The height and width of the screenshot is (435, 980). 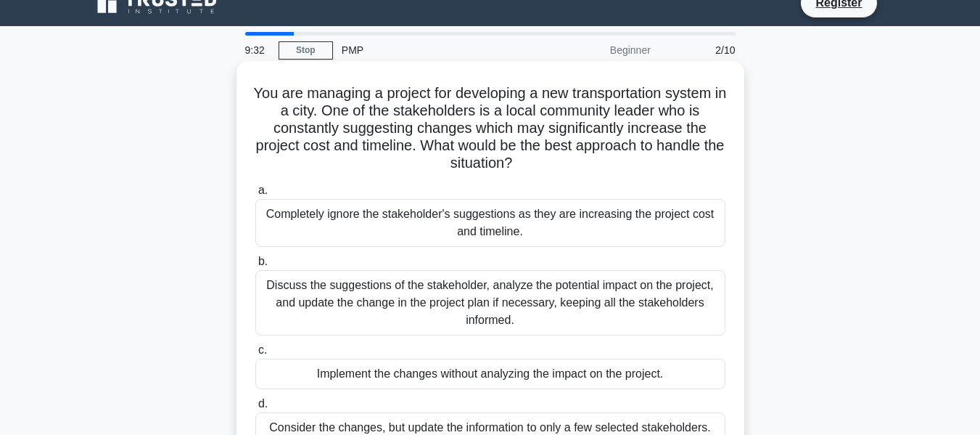 What do you see at coordinates (263, 402) in the screenshot?
I see `span: d.` at bounding box center [263, 402].